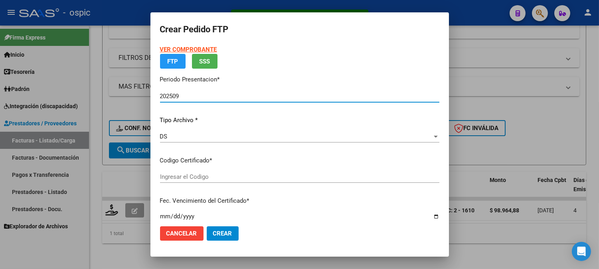 The image size is (599, 269). I want to click on button: FTP, so click(173, 61).